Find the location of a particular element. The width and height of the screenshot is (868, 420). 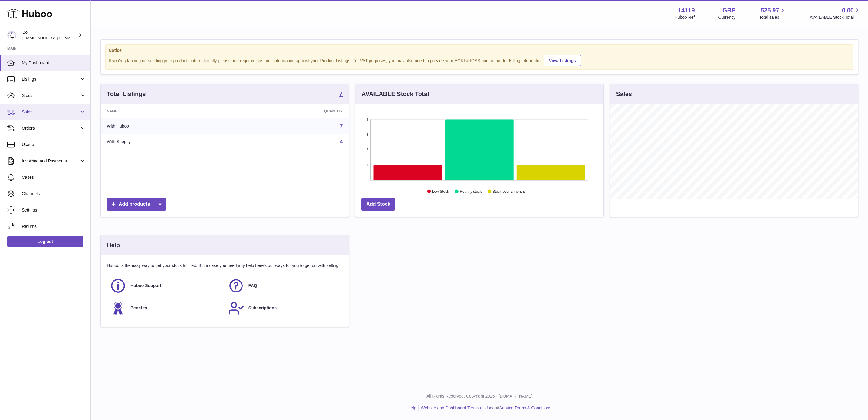

strong: Notice is located at coordinates (480, 50).